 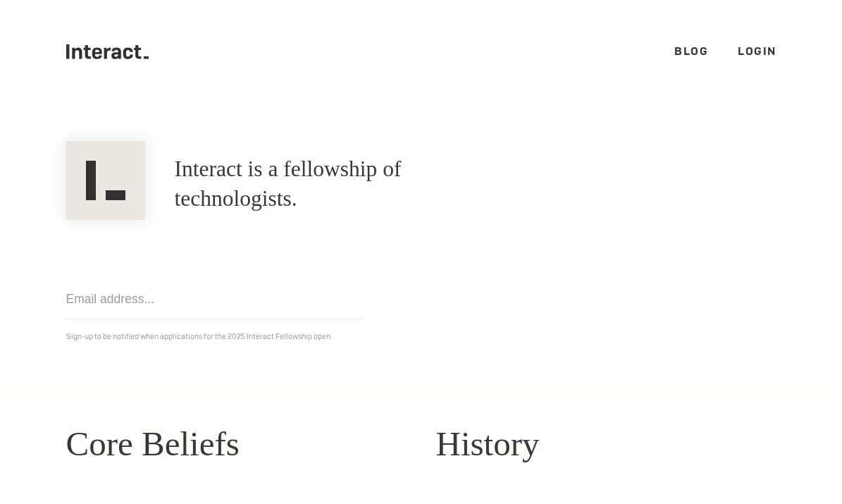 What do you see at coordinates (606, 444) in the screenshot?
I see `h2: History` at bounding box center [606, 444].